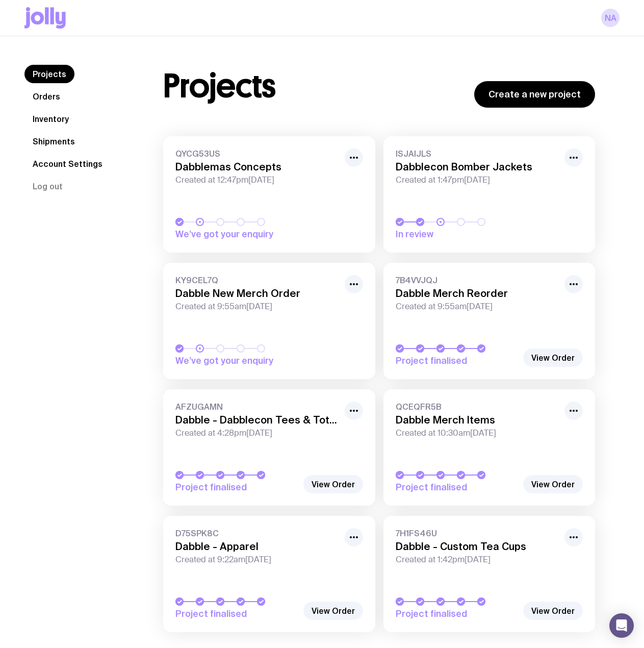  Describe the element at coordinates (257, 534) in the screenshot. I see `span: D75SPK8C` at that location.